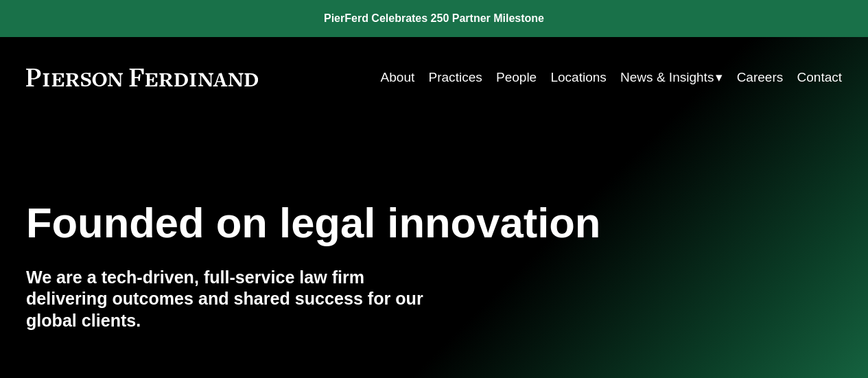 This screenshot has width=868, height=378. Describe the element at coordinates (578, 77) in the screenshot. I see `a: Locations` at that location.